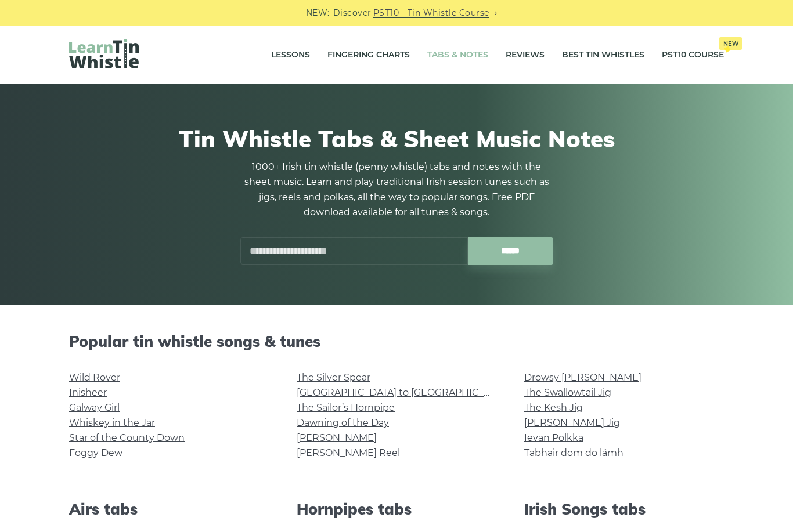  Describe the element at coordinates (291, 55) in the screenshot. I see `a: Lessons` at that location.